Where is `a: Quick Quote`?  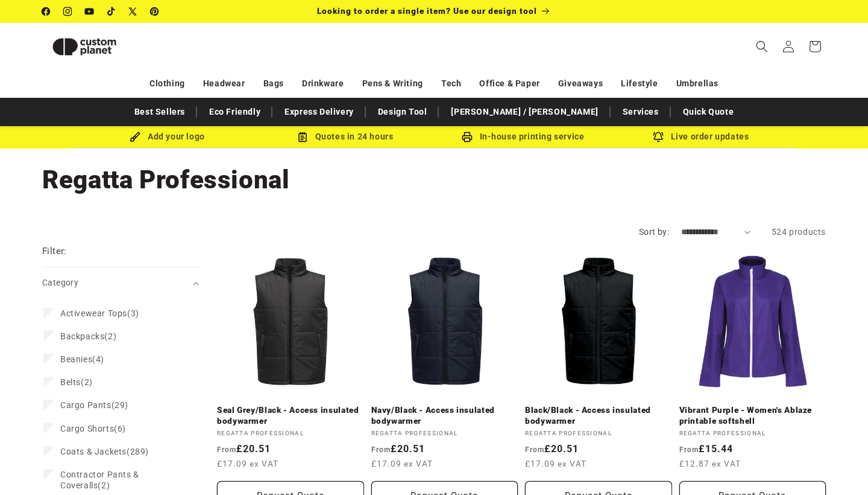 a: Quick Quote is located at coordinates (709, 111).